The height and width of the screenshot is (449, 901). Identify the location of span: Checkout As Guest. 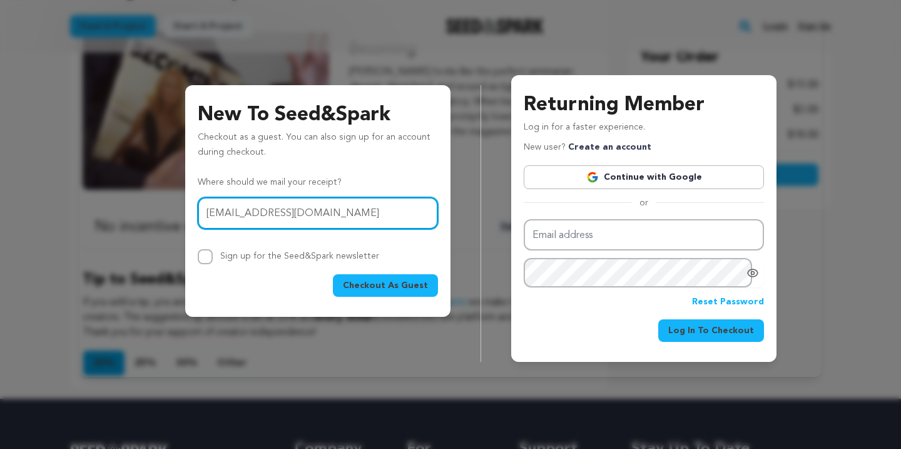
(386, 285).